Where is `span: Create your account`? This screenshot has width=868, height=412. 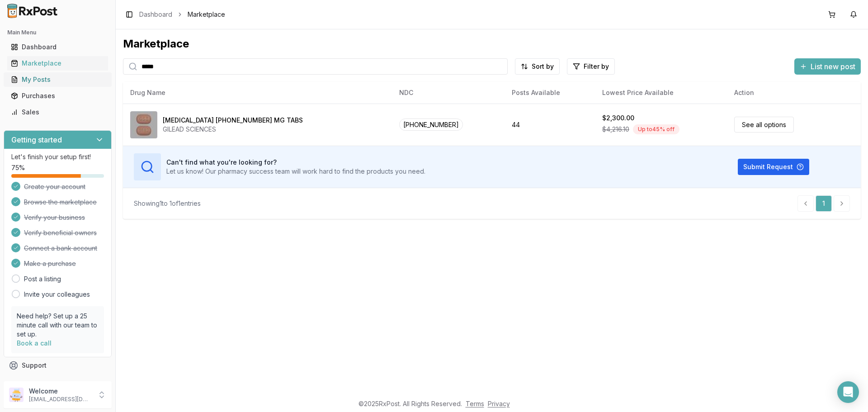 span: Create your account is located at coordinates (55, 187).